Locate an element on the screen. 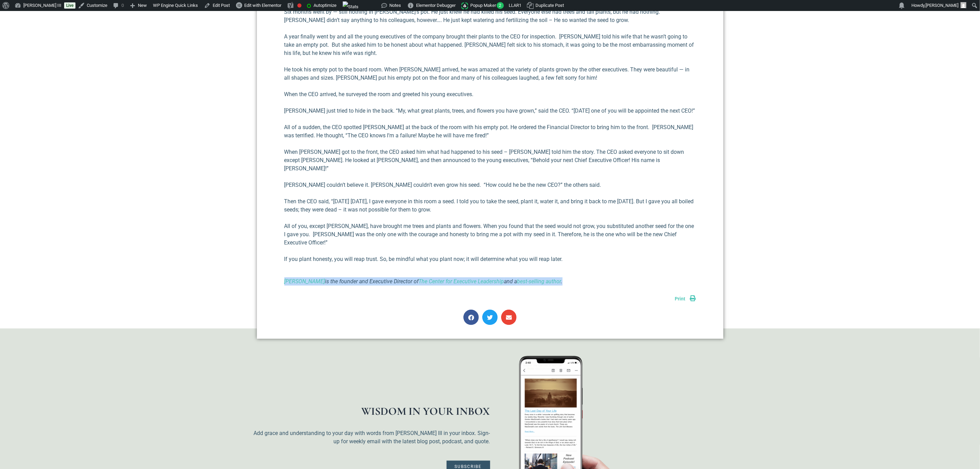 The width and height of the screenshot is (980, 469). span: Print is located at coordinates (680, 298).